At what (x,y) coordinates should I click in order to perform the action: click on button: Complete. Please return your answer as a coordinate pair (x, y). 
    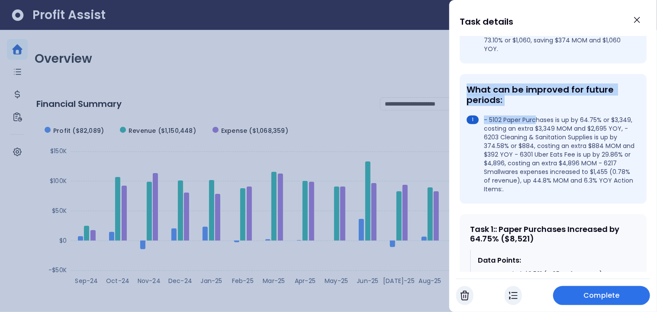
    Looking at the image, I should click on (602, 296).